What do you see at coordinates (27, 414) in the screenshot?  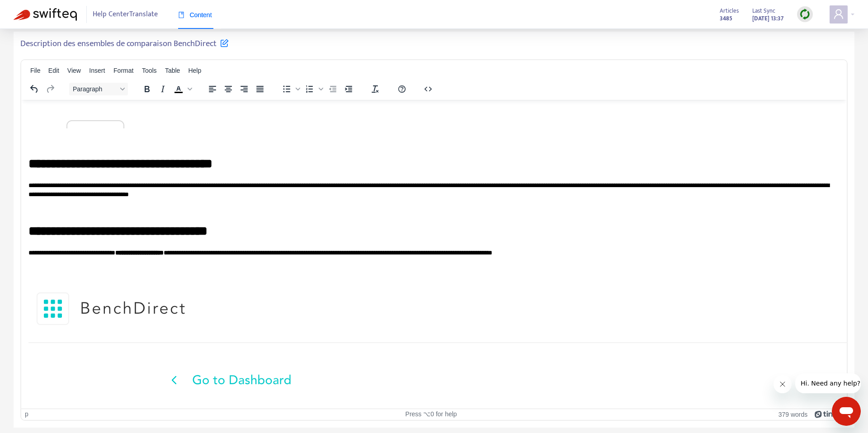 I see `div: p` at bounding box center [27, 414].